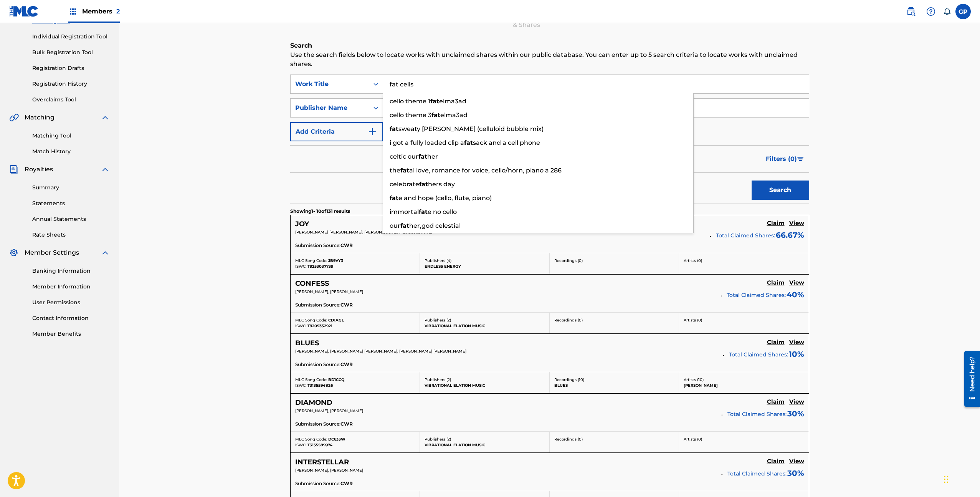 Image resolution: width=980 pixels, height=497 pixels. I want to click on span: Filters ( 0 ), so click(781, 159).